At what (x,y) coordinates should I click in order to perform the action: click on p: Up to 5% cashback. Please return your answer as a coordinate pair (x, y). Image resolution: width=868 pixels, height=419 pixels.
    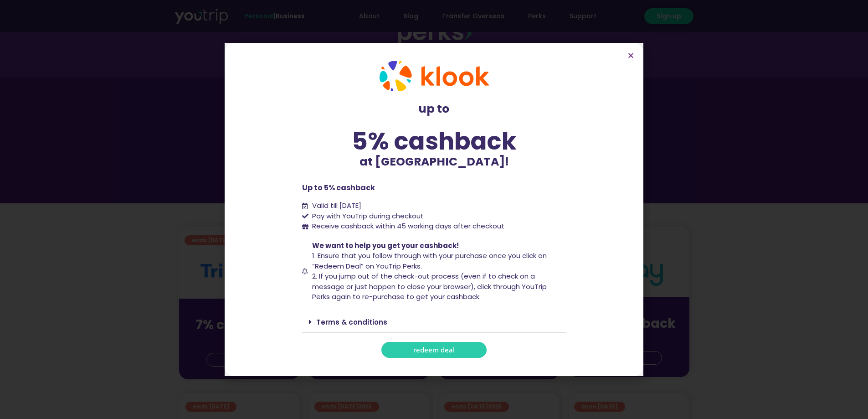
    Looking at the image, I should click on (434, 188).